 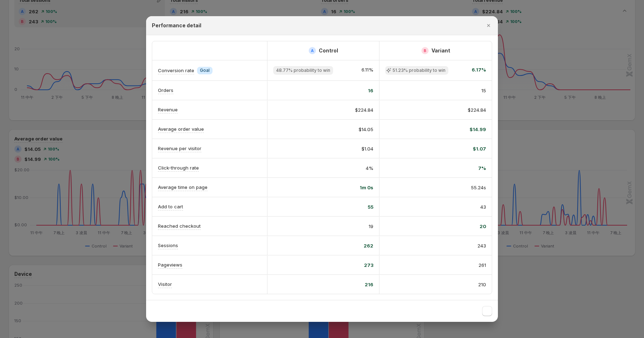 I want to click on span: 4%, so click(x=369, y=168).